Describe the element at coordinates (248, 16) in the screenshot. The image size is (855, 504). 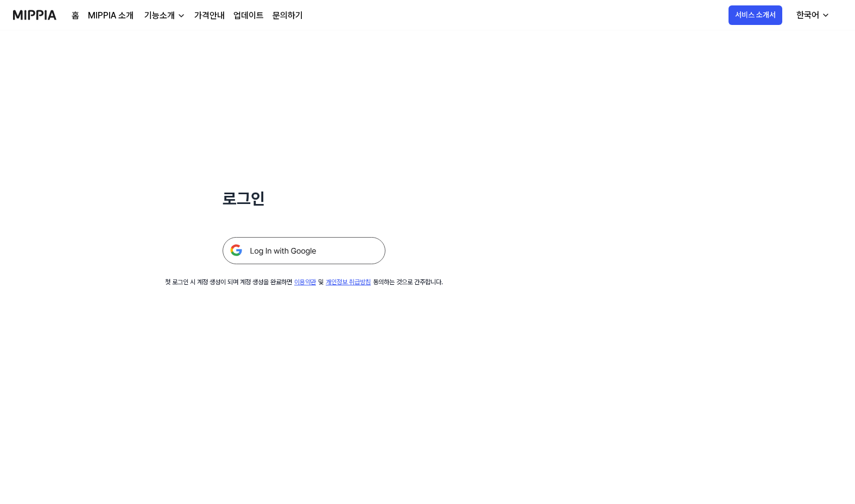
I see `a: 업데이트` at that location.